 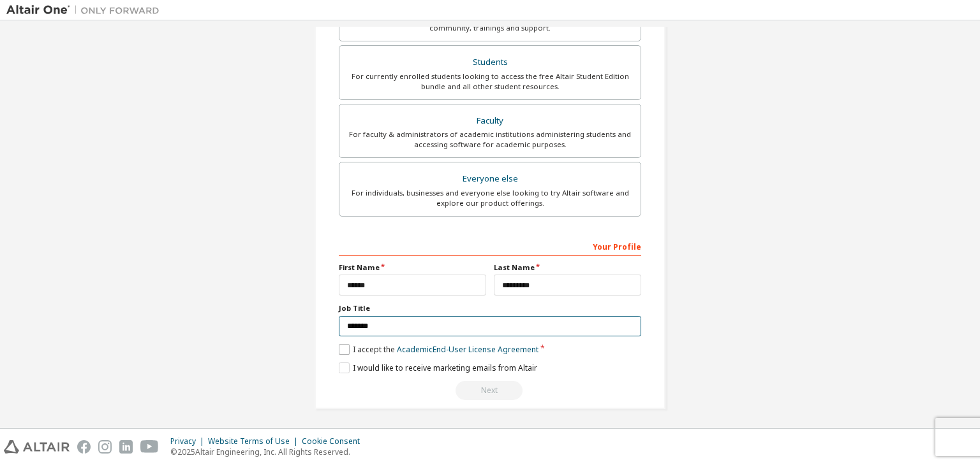 I want to click on div: Website Terms of Use, so click(x=254, y=442).